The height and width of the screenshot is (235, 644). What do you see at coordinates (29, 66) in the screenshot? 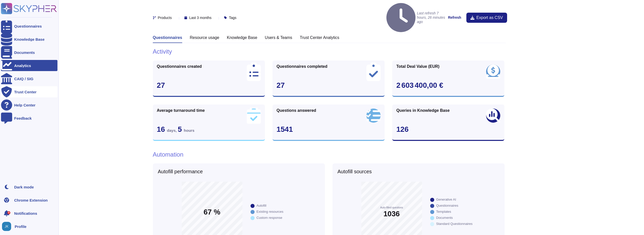
I see `a: Analytics` at bounding box center [29, 66].